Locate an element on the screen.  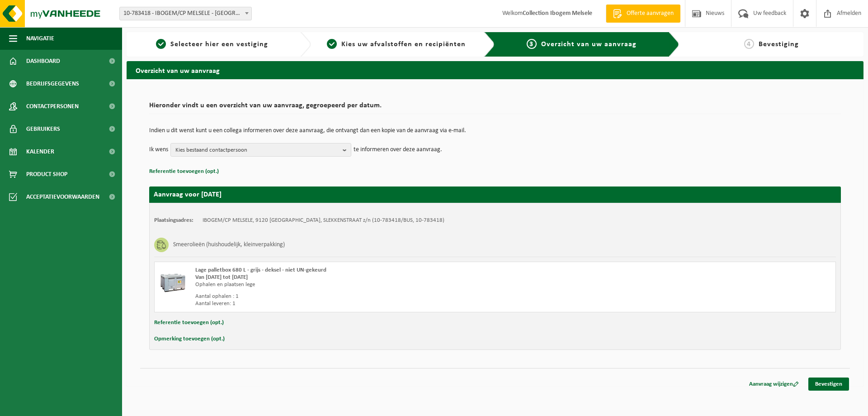
a: 1Selecteer hier een vestiging is located at coordinates (212, 44).